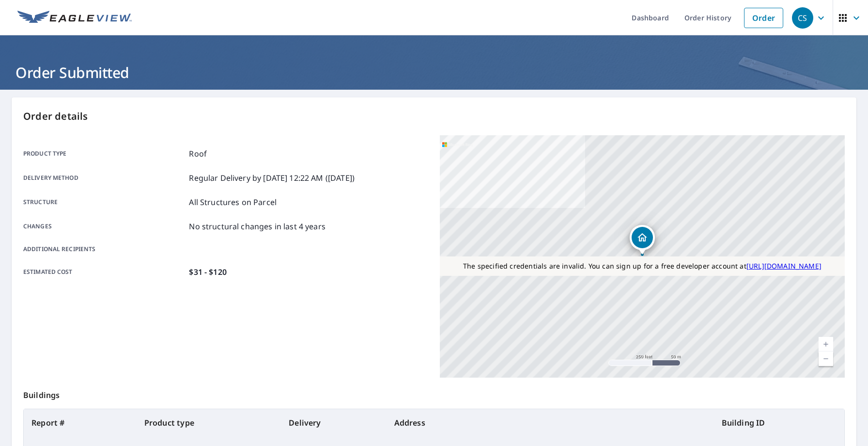  I want to click on img: EV Logo, so click(75, 18).